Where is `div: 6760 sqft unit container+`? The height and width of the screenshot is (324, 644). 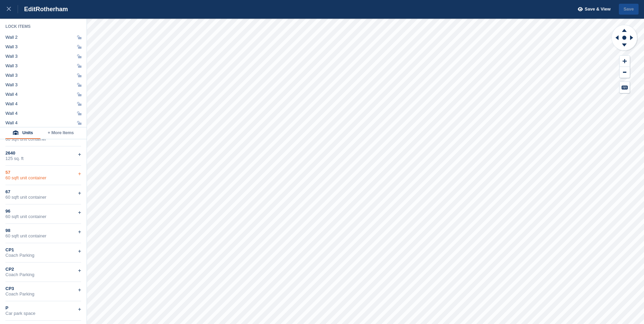
div: 6760 sqft unit container+ is located at coordinates (43, 195).